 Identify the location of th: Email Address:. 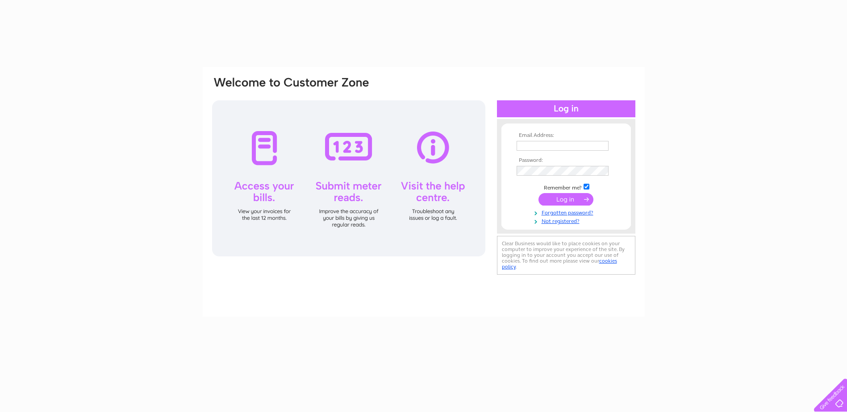
(566, 136).